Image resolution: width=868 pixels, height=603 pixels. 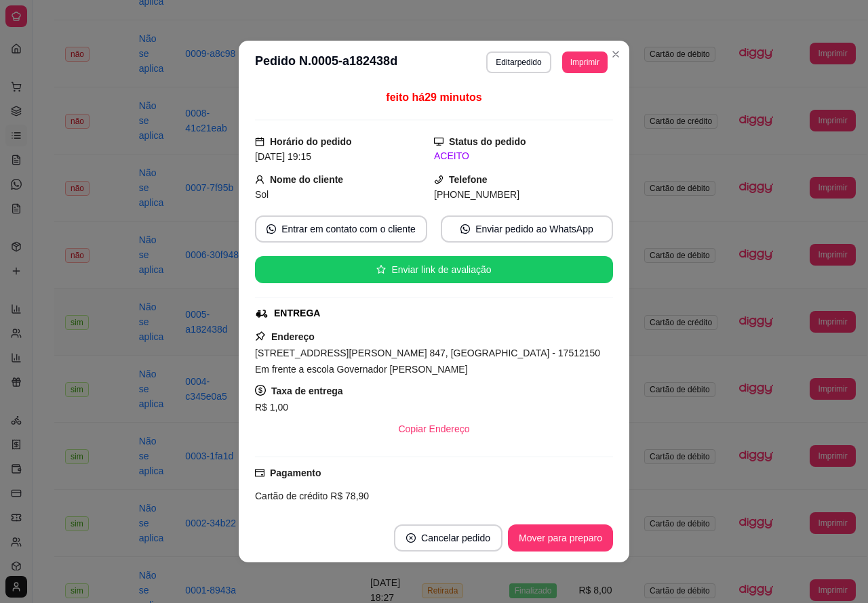 I want to click on span: pushpin, so click(x=260, y=337).